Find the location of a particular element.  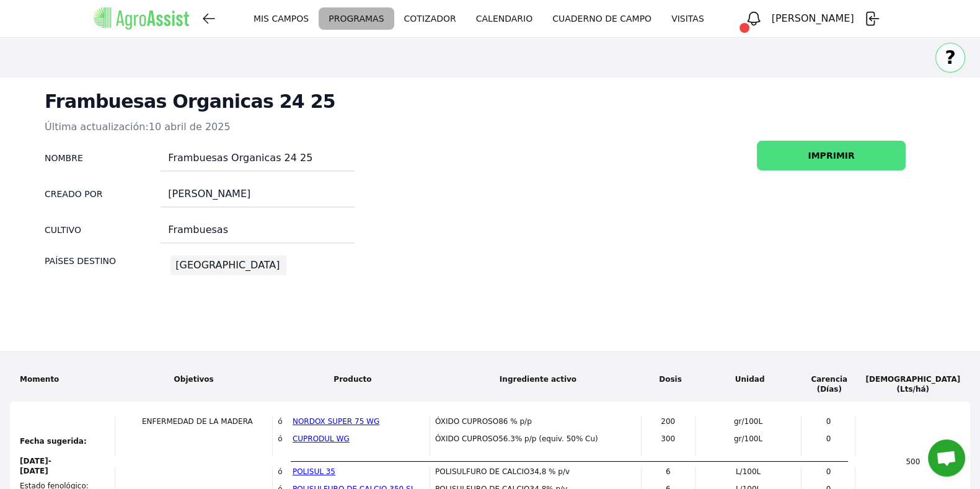

label: Países Destino is located at coordinates (102, 261).